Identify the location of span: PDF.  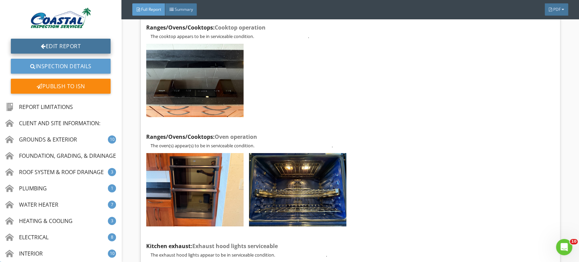
(557, 9).